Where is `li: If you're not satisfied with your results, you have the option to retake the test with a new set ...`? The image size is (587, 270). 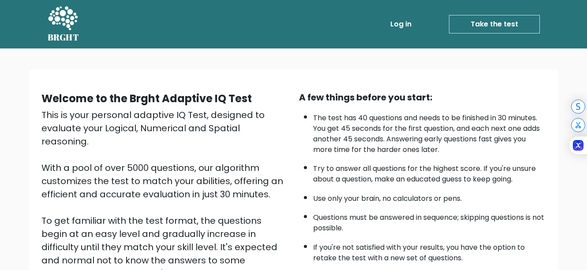 li: If you're not satisfied with your results, you have the option to retake the test with a new set ... is located at coordinates (430, 251).